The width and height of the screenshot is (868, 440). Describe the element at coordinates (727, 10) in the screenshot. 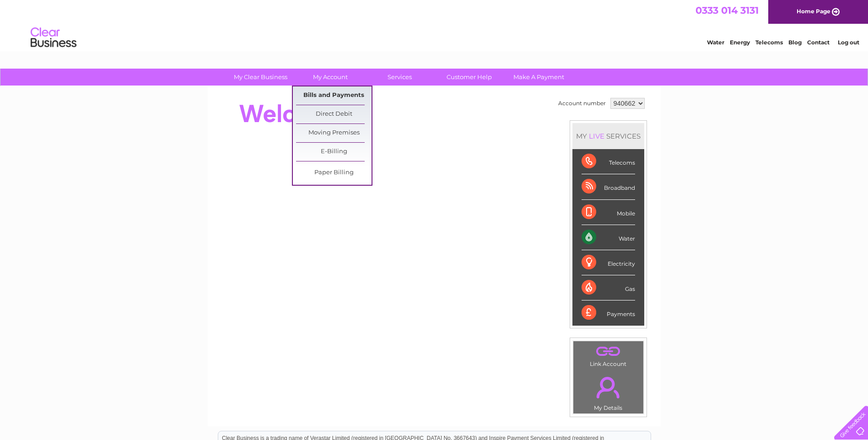

I see `a: 0333 014 3131` at that location.